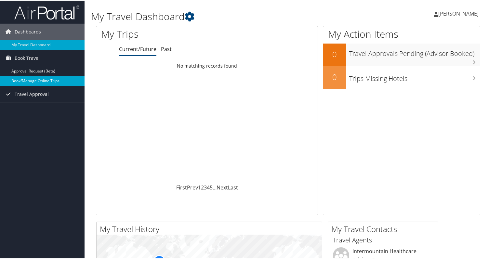 The image size is (489, 259). What do you see at coordinates (415, 51) in the screenshot?
I see `h3: Travel Approvals Pending (Advisor Booked)` at bounding box center [415, 51].